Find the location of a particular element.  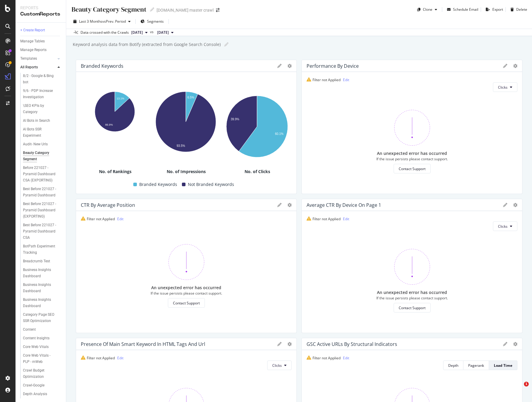

text: 39.9% is located at coordinates (235, 119).